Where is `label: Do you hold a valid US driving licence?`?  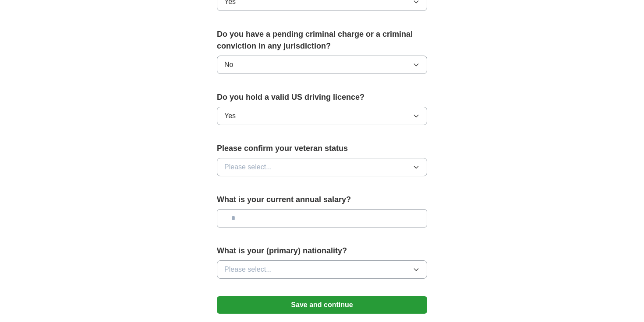 label: Do you hold a valid US driving licence? is located at coordinates (322, 97).